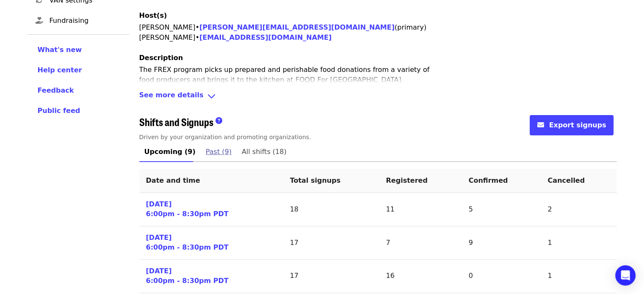  What do you see at coordinates (225, 137) in the screenshot?
I see `span: Driven by your organization and promoting organizations.` at bounding box center [225, 137].